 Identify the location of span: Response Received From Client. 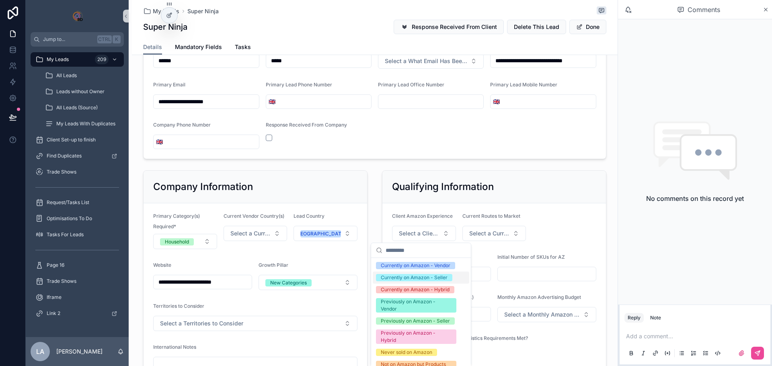
(454, 27).